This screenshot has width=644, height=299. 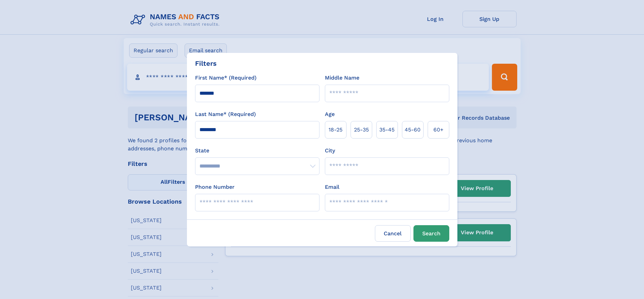 What do you see at coordinates (335, 130) in the screenshot?
I see `span: 18‑25` at bounding box center [335, 130].